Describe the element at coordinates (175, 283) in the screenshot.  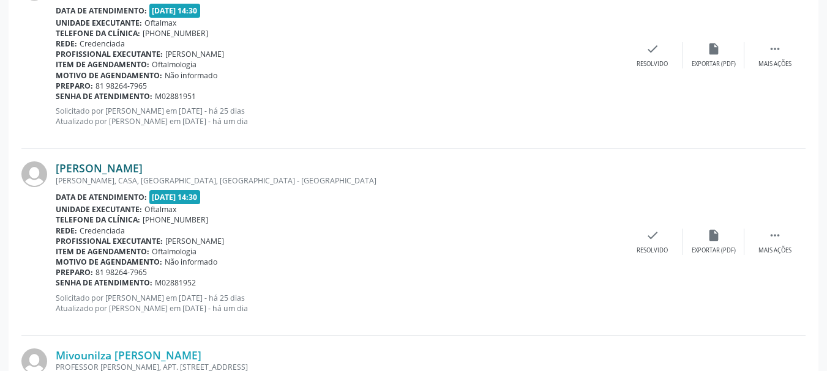
I see `span: M02881952` at that location.